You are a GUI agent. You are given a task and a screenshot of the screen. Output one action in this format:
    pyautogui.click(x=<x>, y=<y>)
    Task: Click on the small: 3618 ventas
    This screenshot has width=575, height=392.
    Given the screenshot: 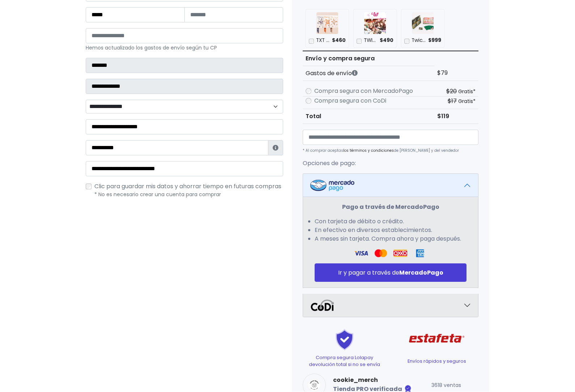 What is the action you would take?
    pyautogui.click(x=446, y=386)
    